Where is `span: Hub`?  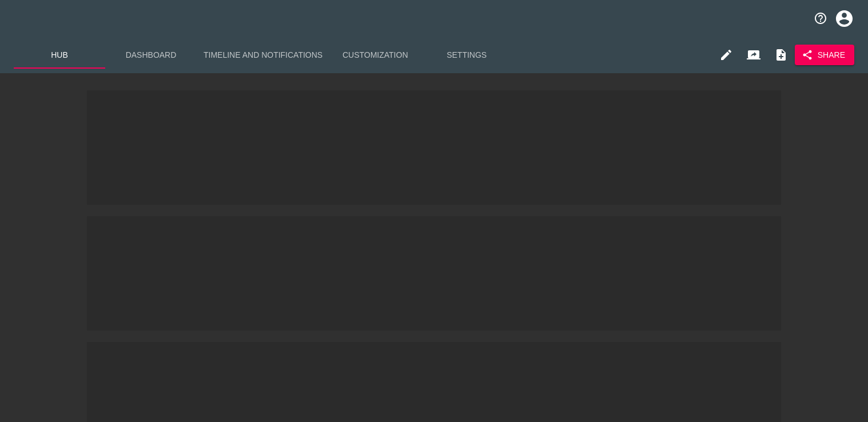
span: Hub is located at coordinates (60, 55).